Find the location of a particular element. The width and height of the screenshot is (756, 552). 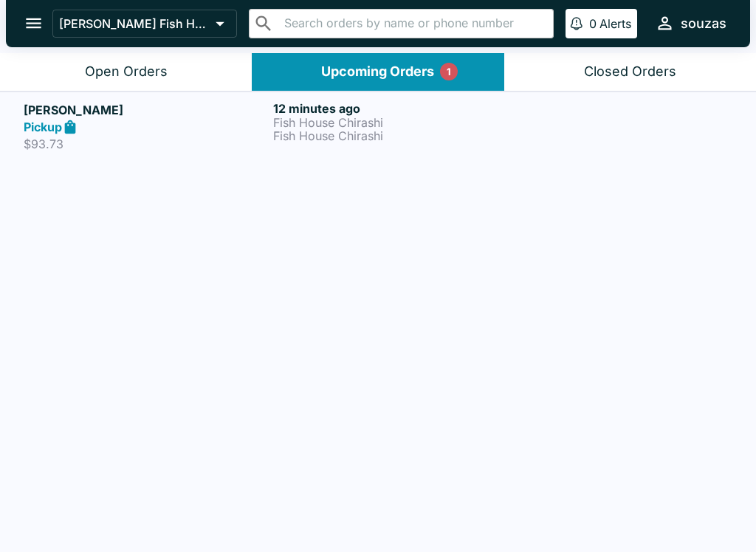

button: souzas is located at coordinates (690, 23).